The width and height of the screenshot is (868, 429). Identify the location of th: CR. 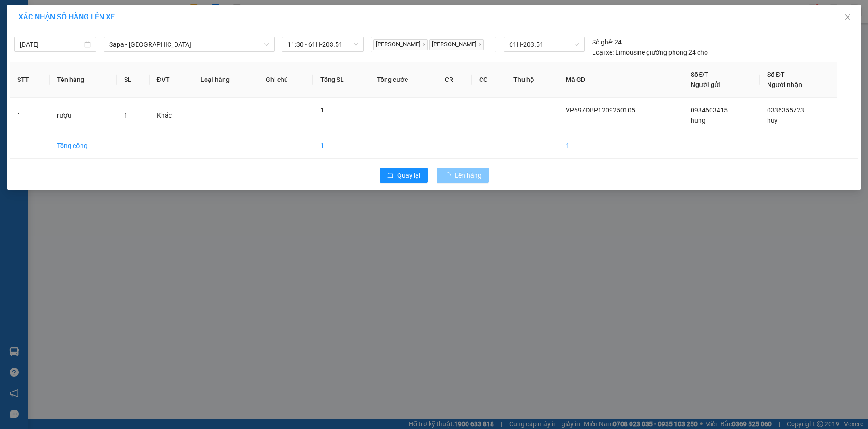
(454, 80).